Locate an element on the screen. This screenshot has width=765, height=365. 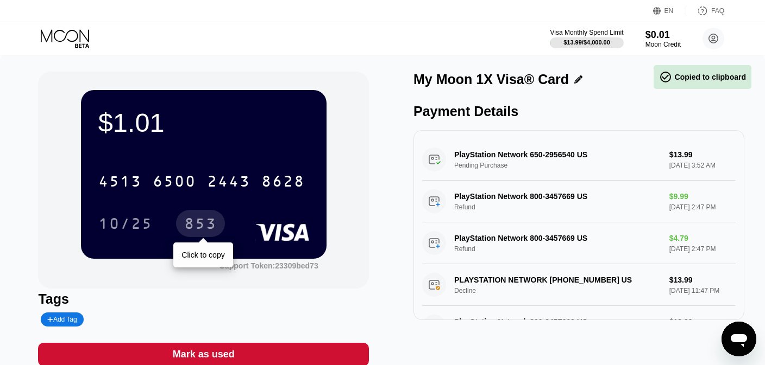
div: Click to copy is located at coordinates (203, 255).